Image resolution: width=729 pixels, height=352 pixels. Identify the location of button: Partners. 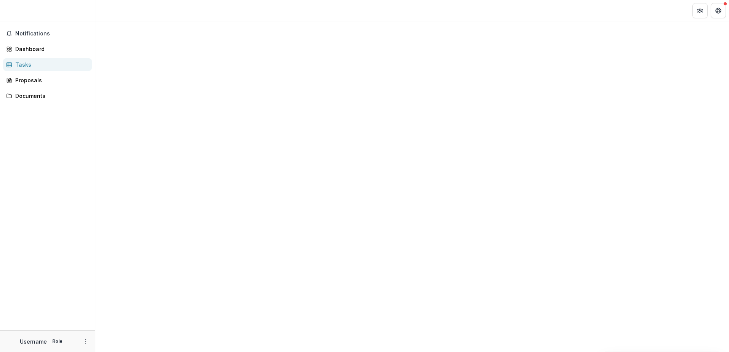
(700, 11).